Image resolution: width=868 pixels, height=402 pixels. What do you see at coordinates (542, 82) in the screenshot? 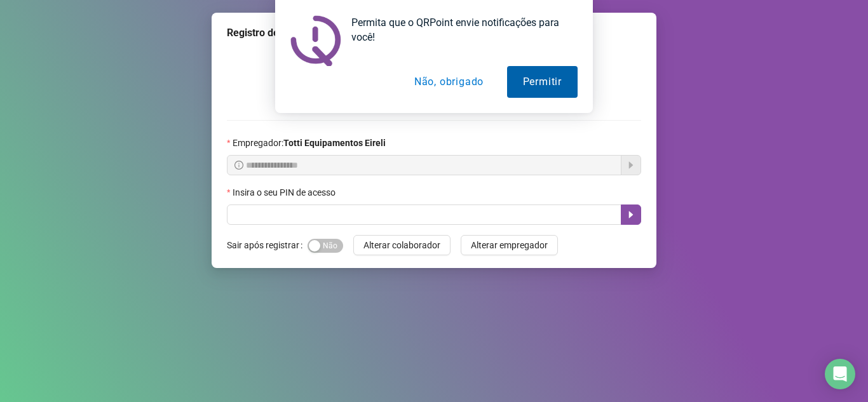
I see `button: Permitir` at bounding box center [542, 82].